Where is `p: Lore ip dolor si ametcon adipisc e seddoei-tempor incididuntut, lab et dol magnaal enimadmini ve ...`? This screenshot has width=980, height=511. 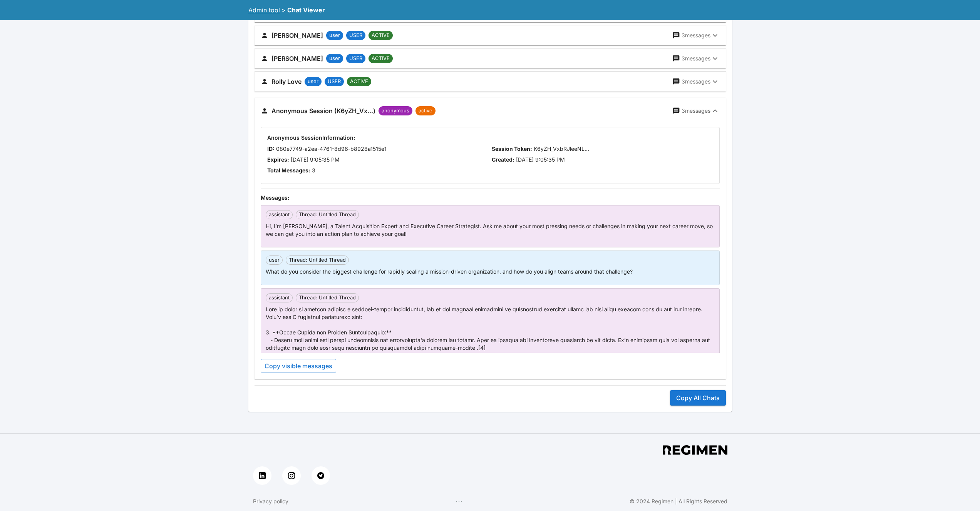 p: Lore ip dolor si ametcon adipisc e seddoei-tempor incididuntut, lab et dol magnaal enimadmini ve ... is located at coordinates (490, 402).